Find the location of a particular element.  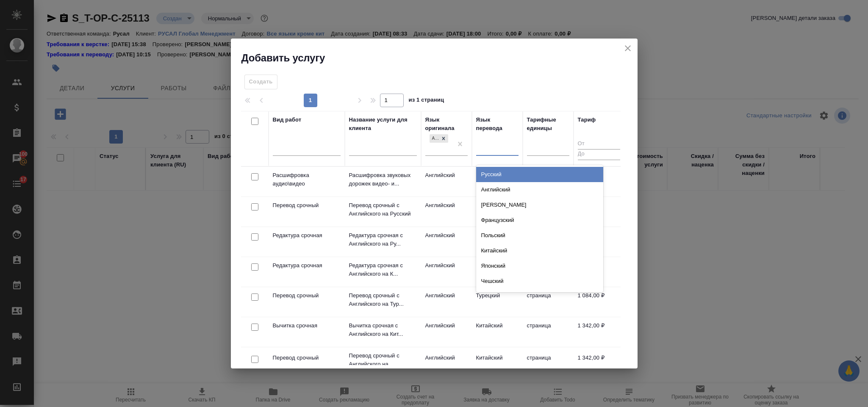

div: Японский is located at coordinates (540, 266).